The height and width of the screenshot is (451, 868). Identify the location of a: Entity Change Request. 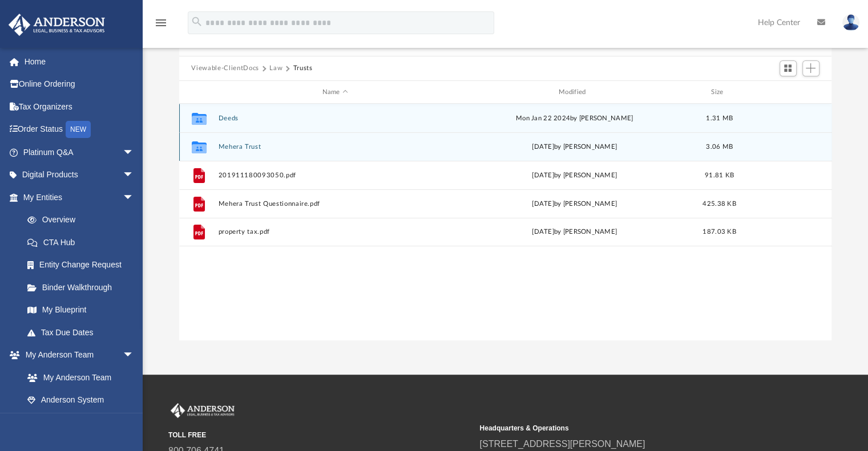
(83, 265).